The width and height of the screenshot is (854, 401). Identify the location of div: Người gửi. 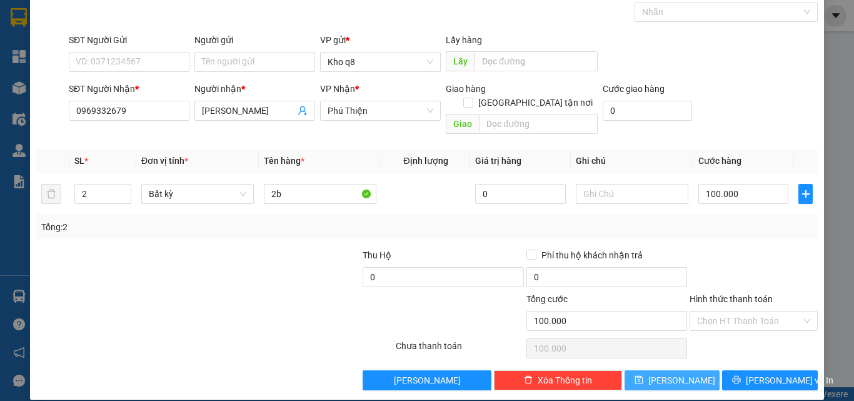
(254, 40).